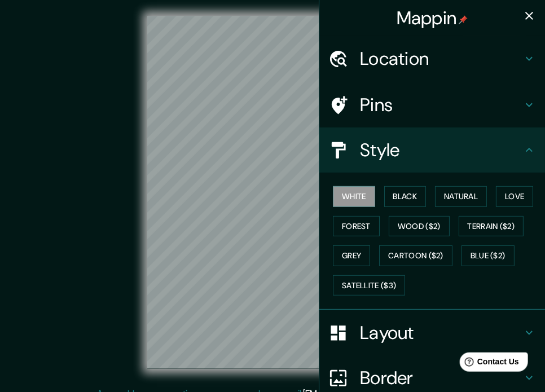 The image size is (545, 392). Describe the element at coordinates (53, 14) in the screenshot. I see `span: Contact Us` at that location.